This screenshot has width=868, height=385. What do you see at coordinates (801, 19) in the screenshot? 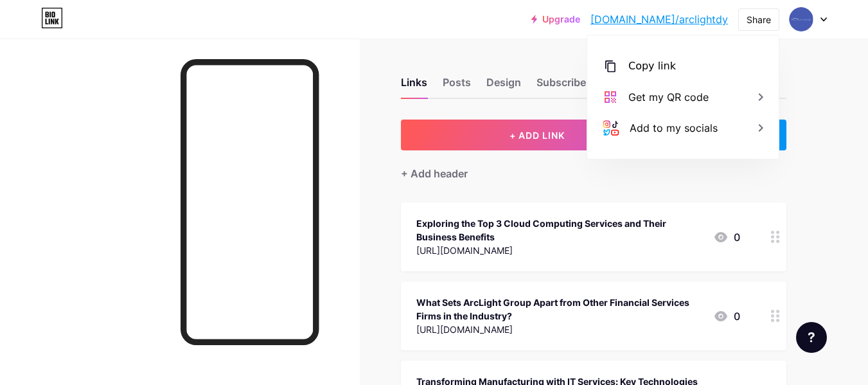
I see `img: Arclight Group` at bounding box center [801, 19].